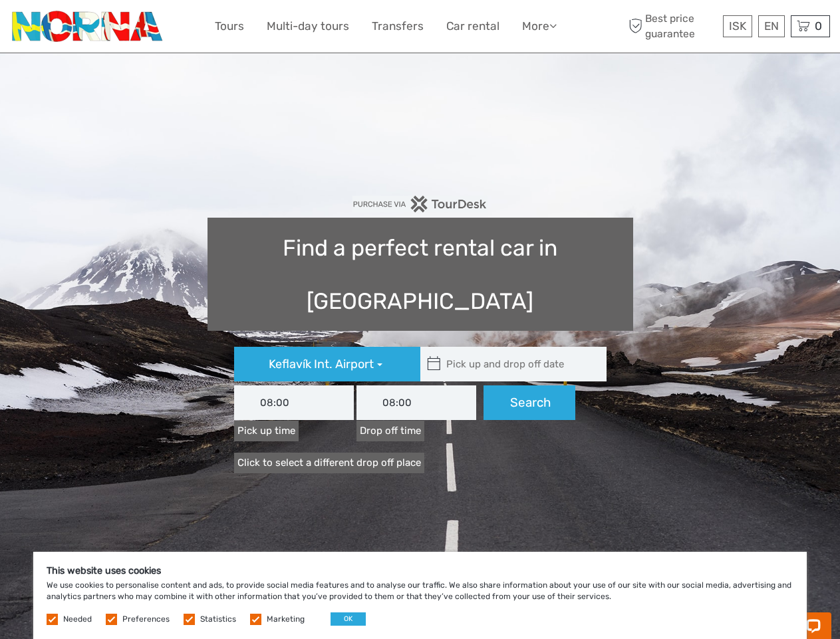  What do you see at coordinates (540, 26) in the screenshot?
I see `a: More` at bounding box center [540, 26].